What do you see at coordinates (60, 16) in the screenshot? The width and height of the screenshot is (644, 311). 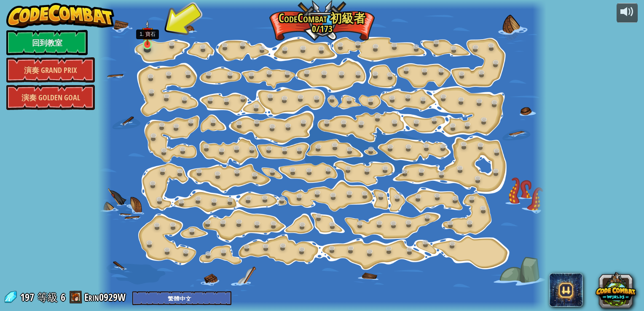 I see `img: CodeCombat - Learn how to code by playing a game` at bounding box center [60, 16].